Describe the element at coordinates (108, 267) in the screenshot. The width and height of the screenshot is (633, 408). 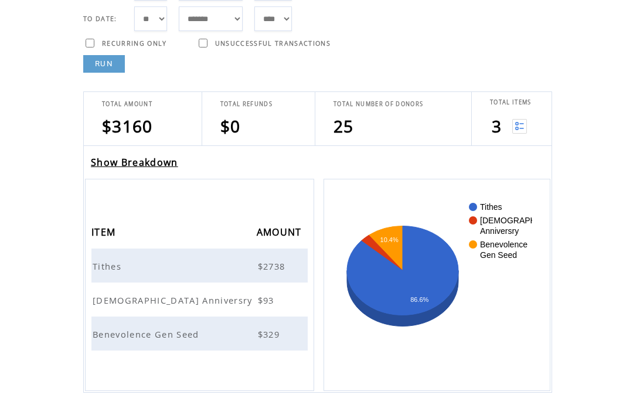
I see `span: Tithes` at that location.